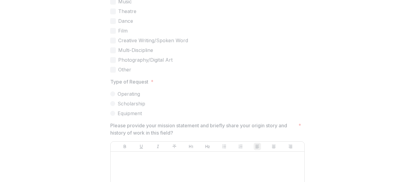  Describe the element at coordinates (124, 70) in the screenshot. I see `span: Other` at that location.